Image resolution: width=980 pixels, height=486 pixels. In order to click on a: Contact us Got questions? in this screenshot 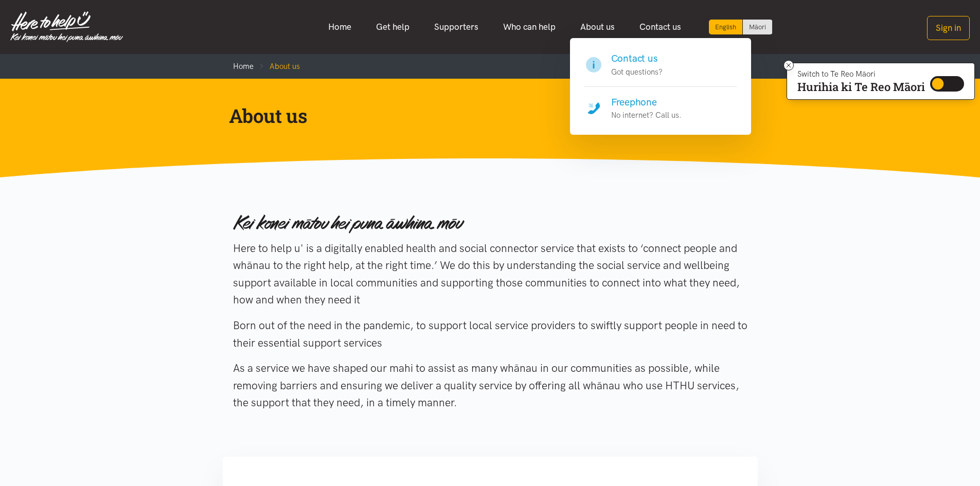, I will do `click(661, 69)`.